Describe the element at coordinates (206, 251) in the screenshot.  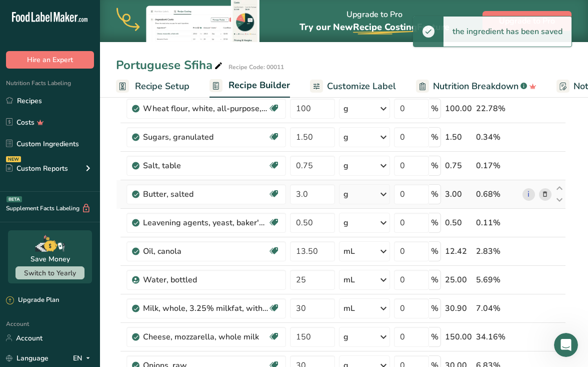
I see `div: Oil, canola` at that location.